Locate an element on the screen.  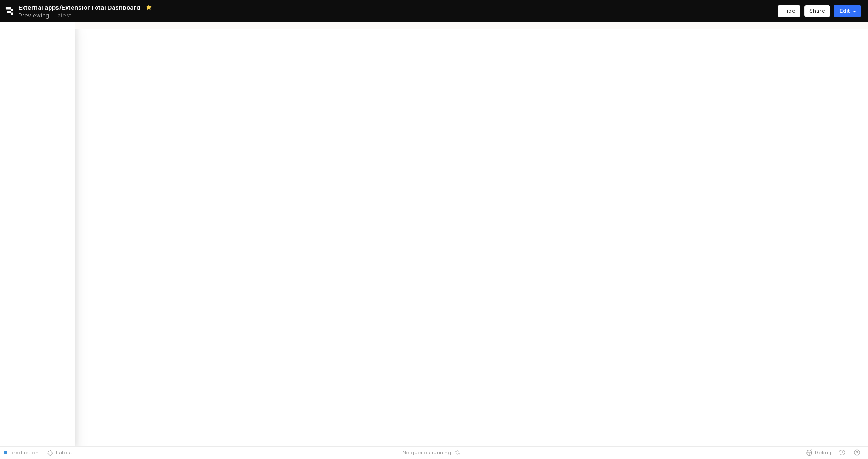
span: Debug is located at coordinates (823, 452).